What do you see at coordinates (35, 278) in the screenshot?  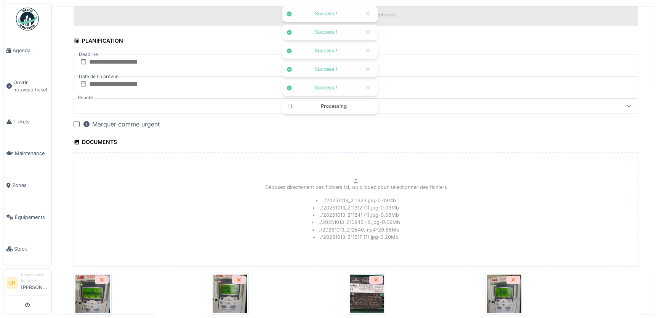 I see `div: Responsable technicien` at bounding box center [35, 278].